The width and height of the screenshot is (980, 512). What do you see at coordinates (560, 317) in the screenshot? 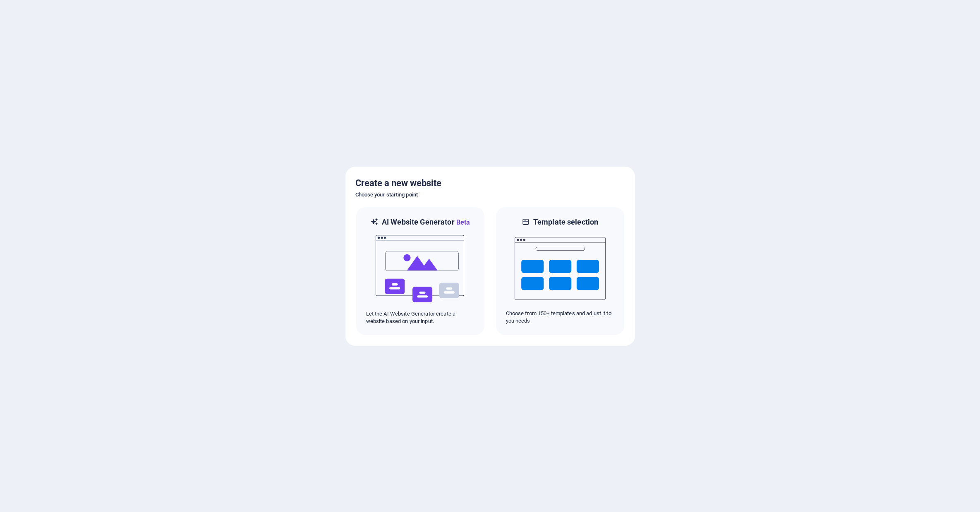
I see `p: Choose from 150+ templates and adjust it to you needs.` at bounding box center [560, 317].